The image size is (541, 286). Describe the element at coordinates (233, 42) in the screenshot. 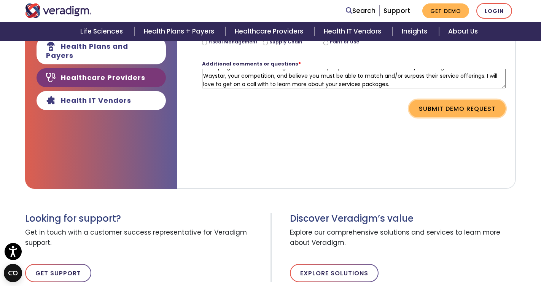

I see `label: Fiscal Management` at that location.